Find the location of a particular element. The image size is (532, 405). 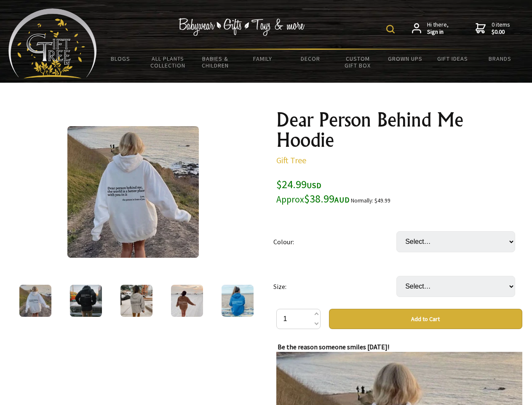

td: Colour: is located at coordinates (335, 242).